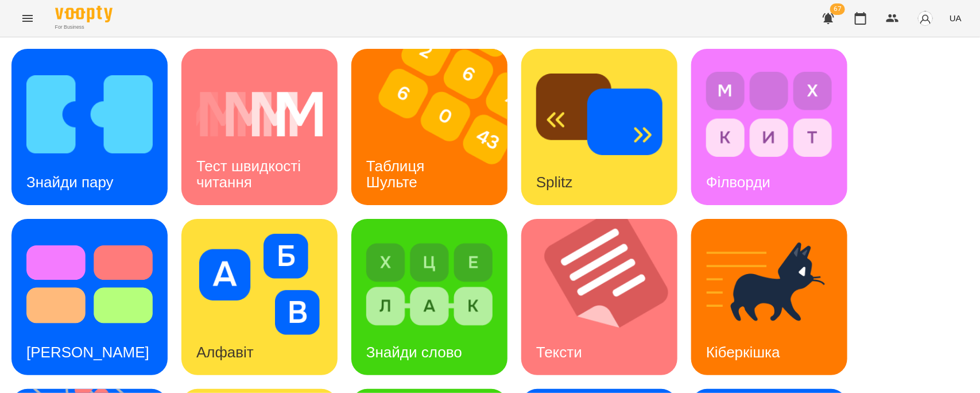  What do you see at coordinates (89, 127) in the screenshot?
I see `a: Знайди паруЗнайди пару` at bounding box center [89, 127].